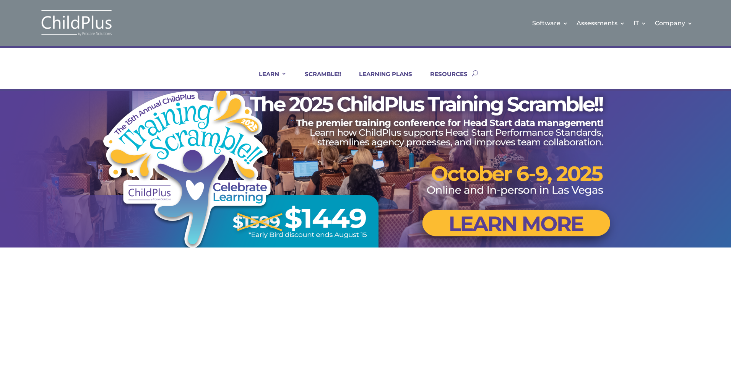  I want to click on a: Company, so click(674, 23).